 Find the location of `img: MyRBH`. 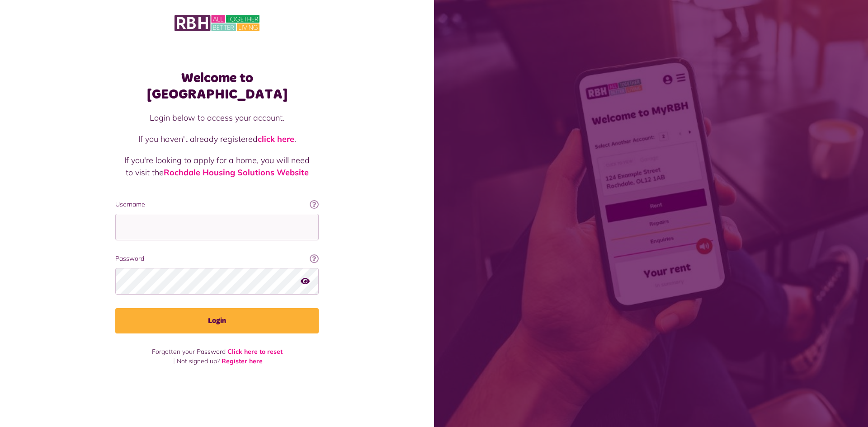

img: MyRBH is located at coordinates (217, 23).